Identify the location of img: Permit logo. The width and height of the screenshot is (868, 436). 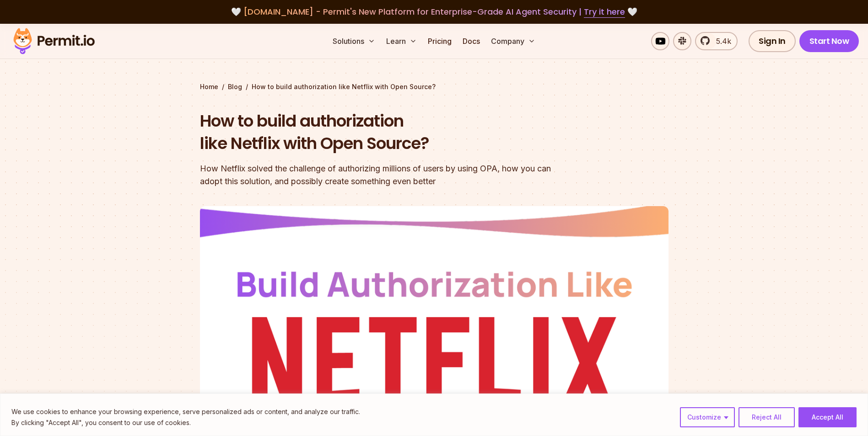
(54, 41).